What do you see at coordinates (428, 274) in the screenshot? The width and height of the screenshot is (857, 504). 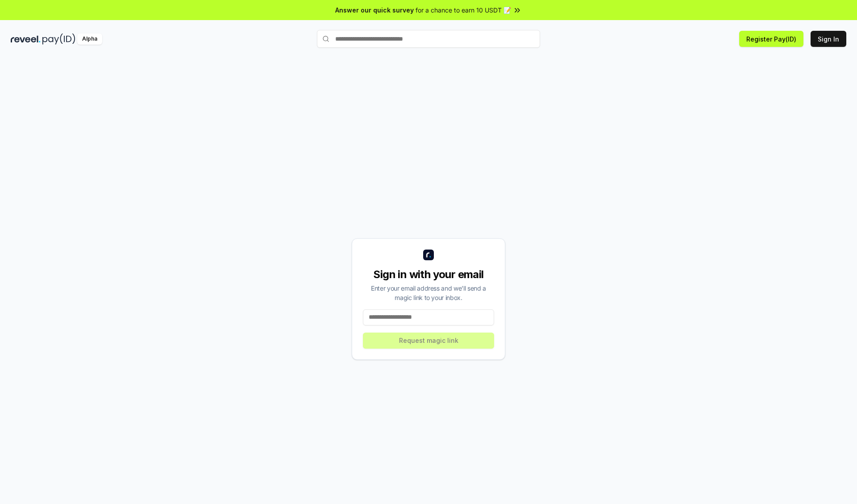 I see `div: Sign in with your email` at bounding box center [428, 274].